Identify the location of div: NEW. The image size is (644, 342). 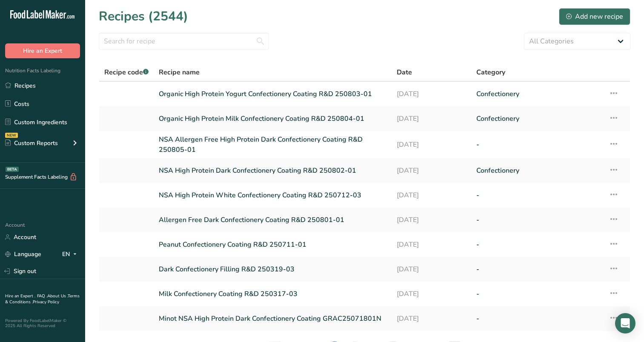
(11, 135).